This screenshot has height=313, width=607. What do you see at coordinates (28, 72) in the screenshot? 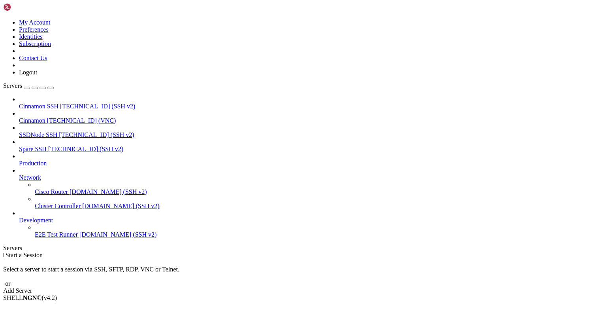
I see `a: Logout` at bounding box center [28, 72].